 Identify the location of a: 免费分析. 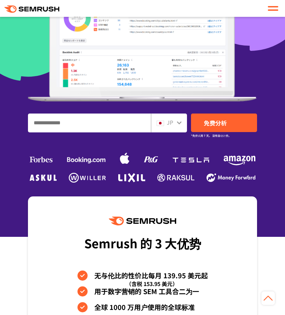
(224, 123).